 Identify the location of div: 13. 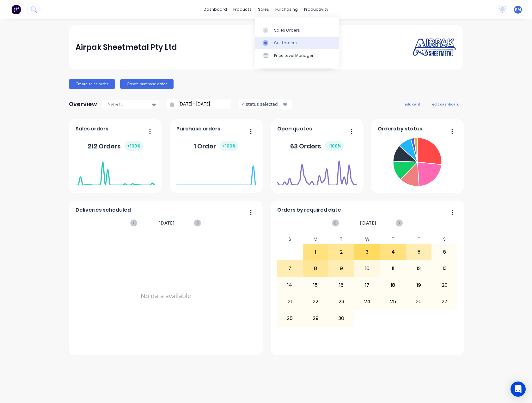
(444, 268).